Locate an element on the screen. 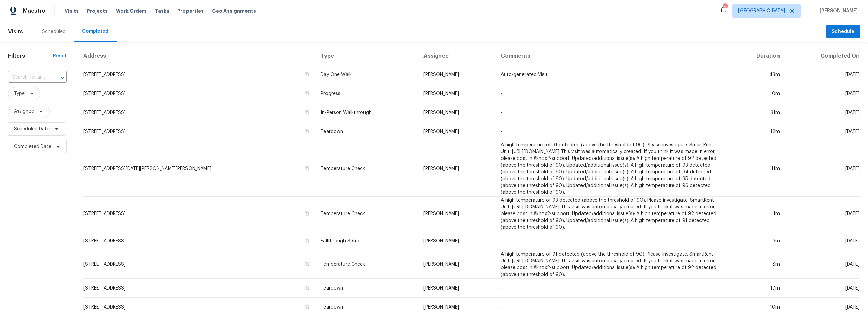 Image resolution: width=868 pixels, height=316 pixels. td: 10m is located at coordinates (757, 94).